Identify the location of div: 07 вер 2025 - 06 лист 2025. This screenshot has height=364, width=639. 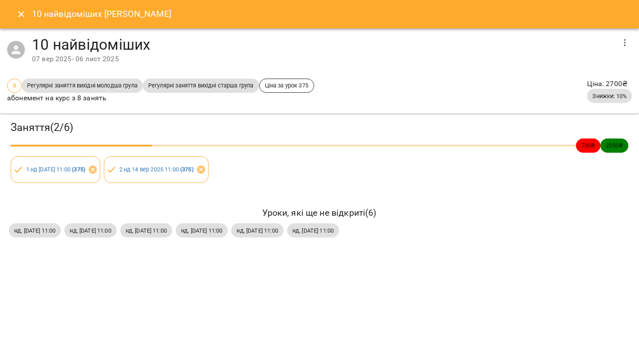
(323, 59).